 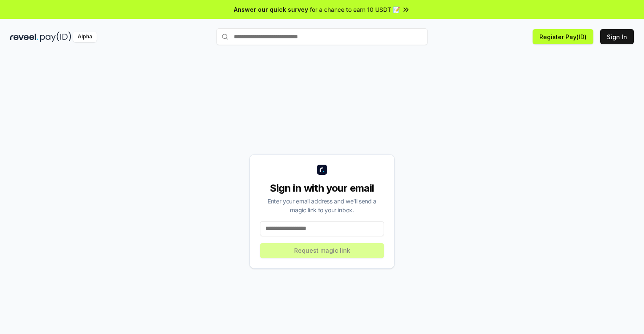 What do you see at coordinates (563, 36) in the screenshot?
I see `button: Register Pay(ID)` at bounding box center [563, 36].